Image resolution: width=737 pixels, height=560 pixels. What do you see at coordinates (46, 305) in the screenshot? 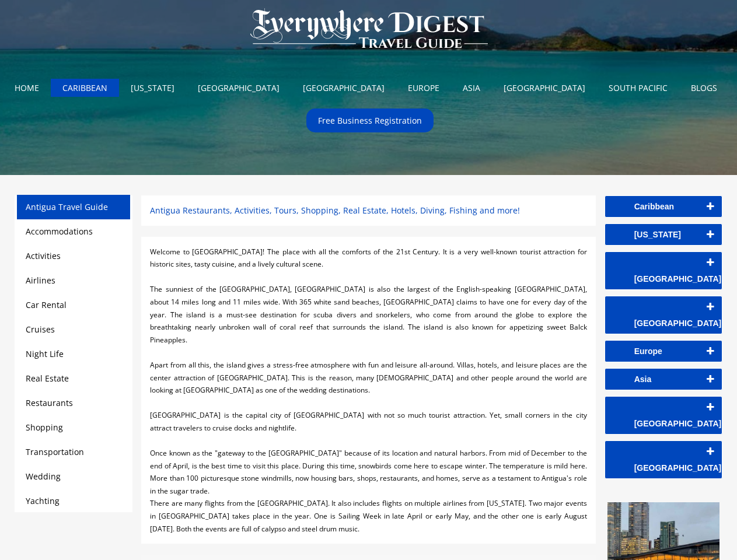
I see `a: Car Rental` at bounding box center [46, 305].